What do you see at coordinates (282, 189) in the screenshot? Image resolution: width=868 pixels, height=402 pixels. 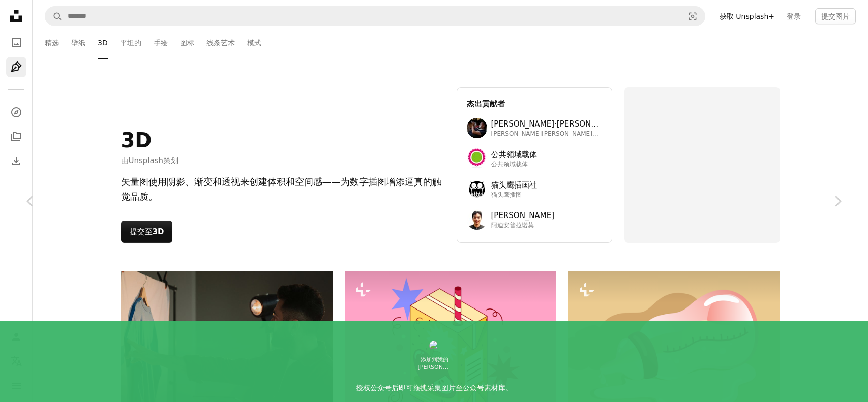 I see `font: 矢量图使用阴影、渐变和透视来创建体积和空间感——为数字插图增添逼真的触觉品质。` at bounding box center [282, 189].